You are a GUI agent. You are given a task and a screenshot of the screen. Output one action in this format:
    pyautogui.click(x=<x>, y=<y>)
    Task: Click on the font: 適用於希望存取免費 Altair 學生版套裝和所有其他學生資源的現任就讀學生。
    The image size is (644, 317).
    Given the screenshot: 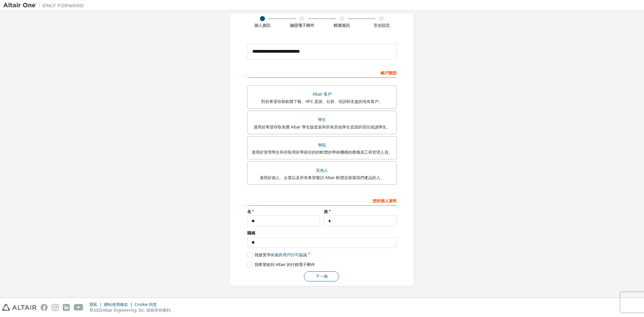 What is the action you would take?
    pyautogui.click(x=322, y=127)
    